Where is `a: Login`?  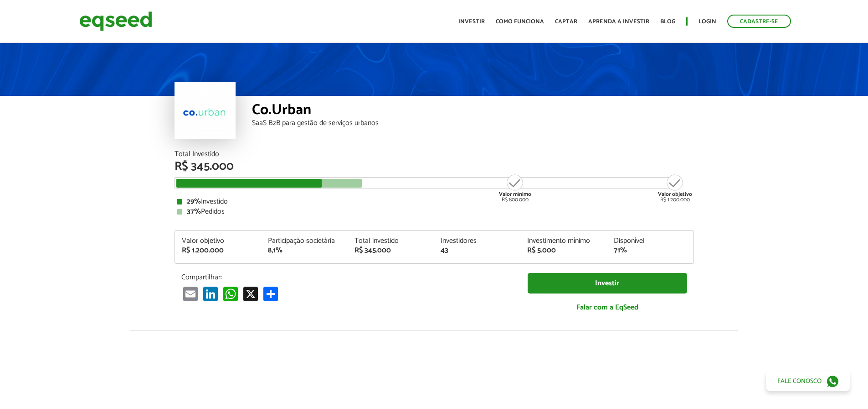
a: Login is located at coordinates (707, 22).